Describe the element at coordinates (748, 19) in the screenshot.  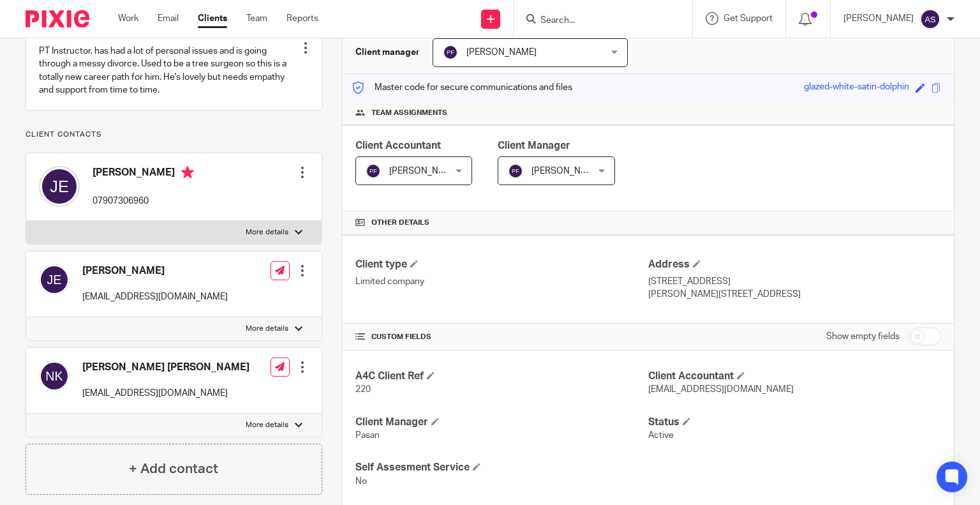
I see `span: Get Support` at that location.